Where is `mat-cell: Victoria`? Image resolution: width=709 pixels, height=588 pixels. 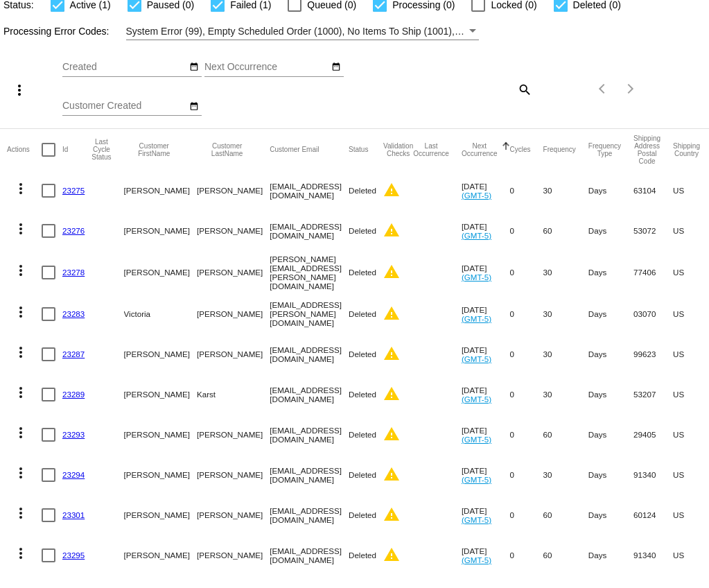 mat-cell: Victoria is located at coordinates (160, 314).